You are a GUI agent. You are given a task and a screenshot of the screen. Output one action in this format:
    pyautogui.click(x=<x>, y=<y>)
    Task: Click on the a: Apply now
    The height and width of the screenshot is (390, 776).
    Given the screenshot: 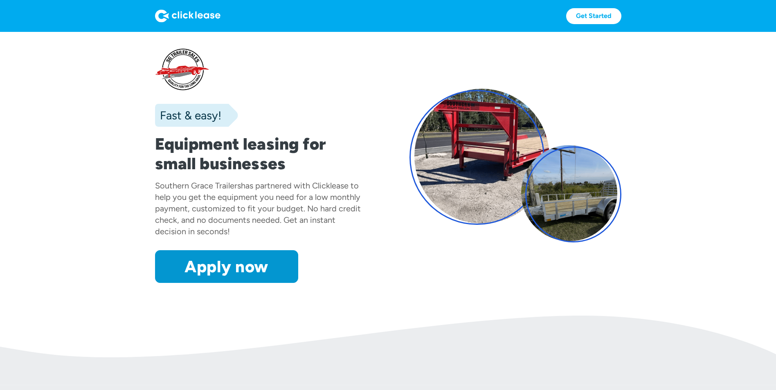 What is the action you would take?
    pyautogui.click(x=226, y=267)
    